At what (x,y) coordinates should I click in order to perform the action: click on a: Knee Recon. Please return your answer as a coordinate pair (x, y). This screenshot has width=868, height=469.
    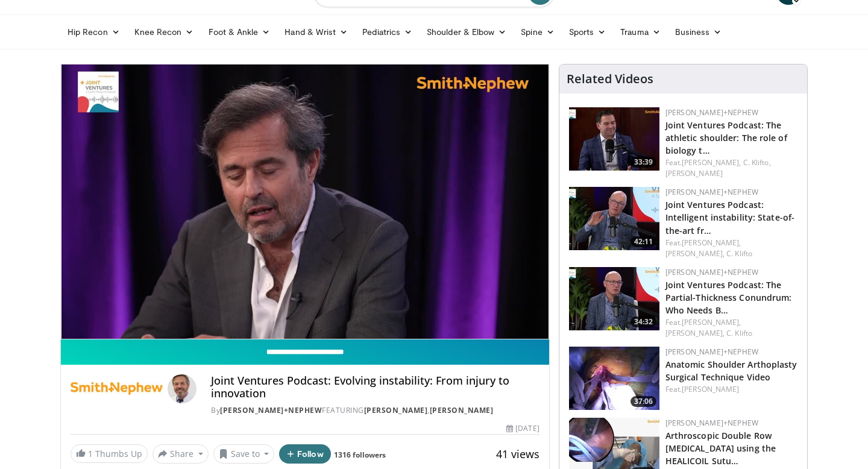
    Looking at the image, I should click on (164, 32).